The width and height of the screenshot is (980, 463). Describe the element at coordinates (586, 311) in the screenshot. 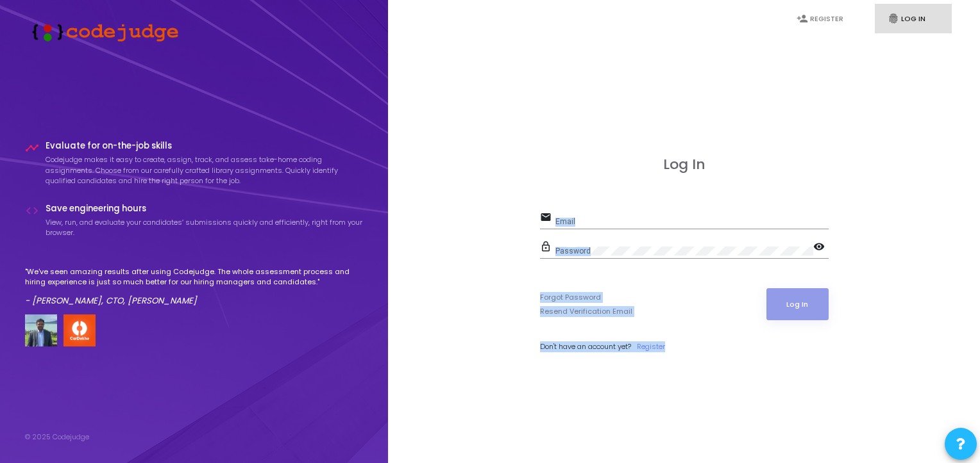

I see `a: Resend Verification Email` at that location.